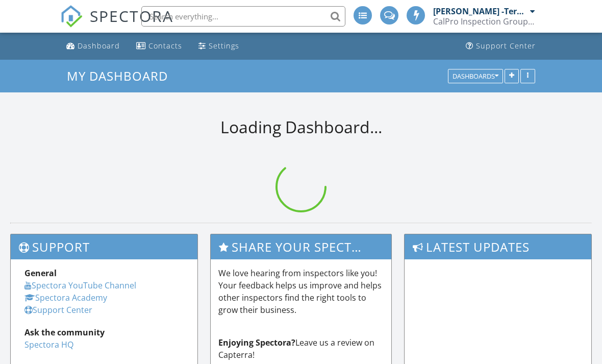 This screenshot has height=364, width=602. I want to click on div: Dashboard, so click(99, 45).